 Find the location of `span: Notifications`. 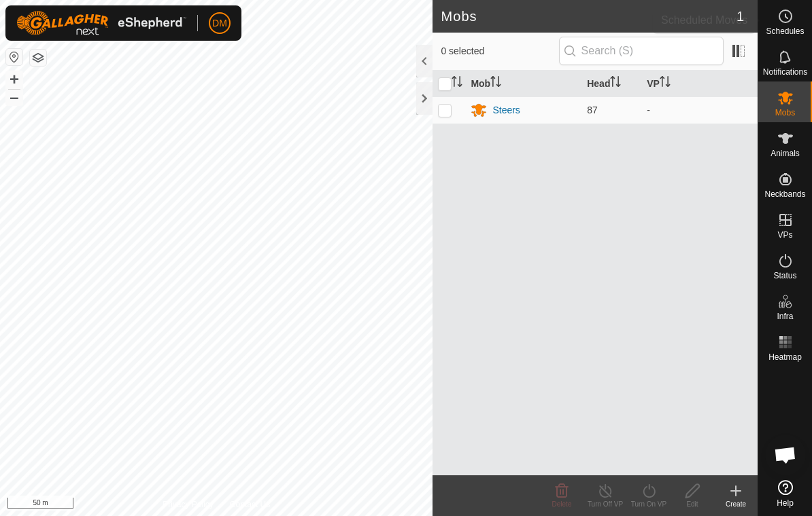

span: Notifications is located at coordinates (784, 72).